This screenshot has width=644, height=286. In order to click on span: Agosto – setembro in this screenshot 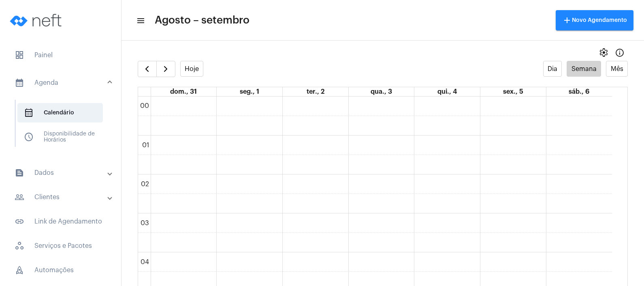, I will do `click(202, 20)`.